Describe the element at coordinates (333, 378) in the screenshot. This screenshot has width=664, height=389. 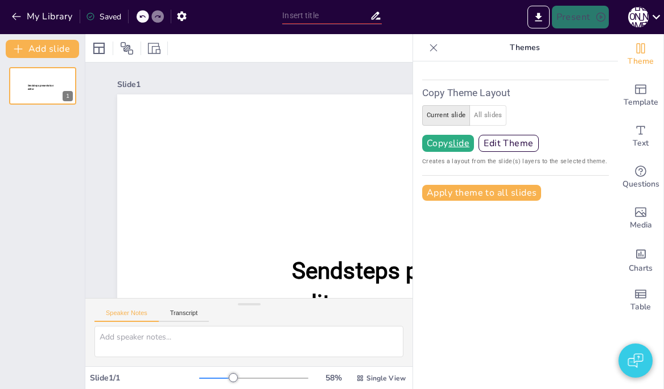
I see `div: 58 %` at that location.